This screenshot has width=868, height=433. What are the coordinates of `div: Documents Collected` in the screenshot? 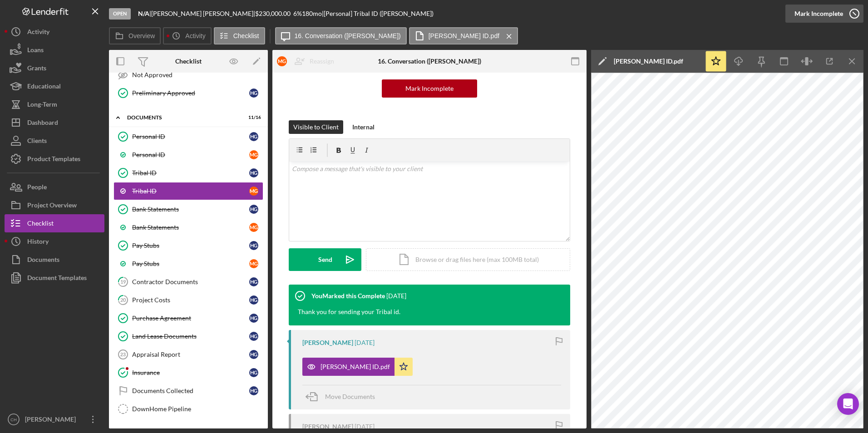 It's located at (191, 391).